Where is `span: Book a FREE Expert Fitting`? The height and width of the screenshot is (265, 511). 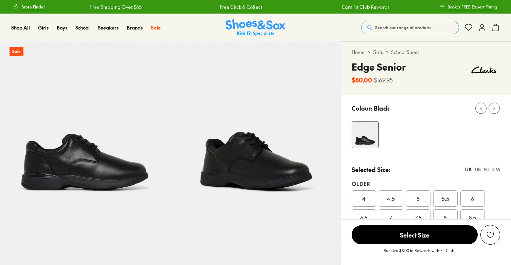 span: Book a FREE Expert Fitting is located at coordinates (472, 7).